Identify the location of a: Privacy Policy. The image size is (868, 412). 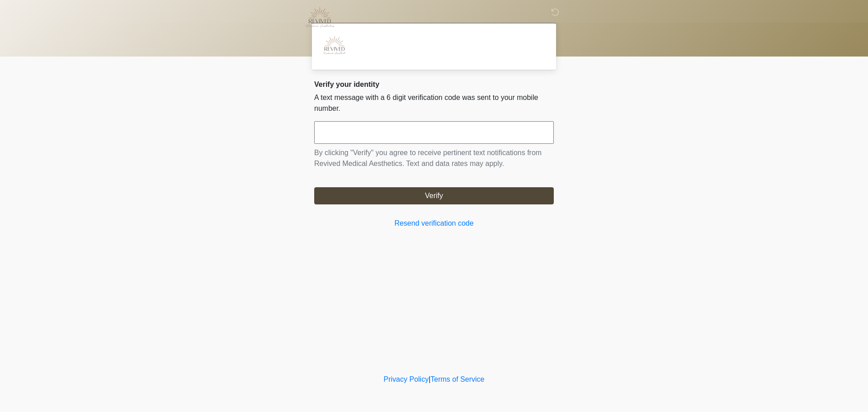
(406, 379).